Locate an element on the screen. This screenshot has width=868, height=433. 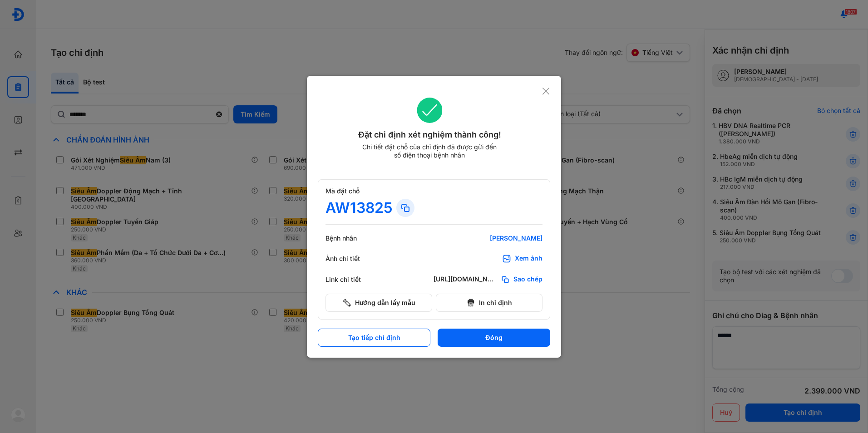
div: Chi tiết đặt chỗ của chỉ định đã được gửi đến số điện thoại bệnh nhân is located at coordinates (429, 151).